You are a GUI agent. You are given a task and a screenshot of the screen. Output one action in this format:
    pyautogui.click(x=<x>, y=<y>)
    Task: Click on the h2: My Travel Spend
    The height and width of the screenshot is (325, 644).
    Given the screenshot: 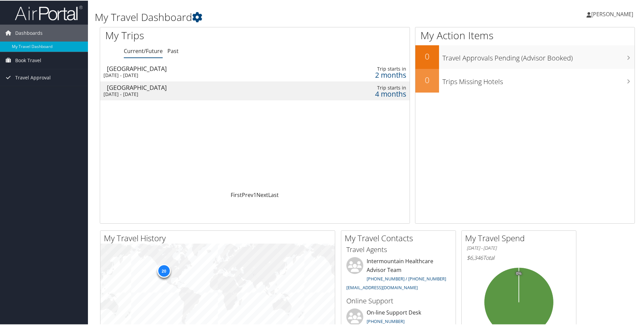 What is the action you would take?
    pyautogui.click(x=520, y=237)
    